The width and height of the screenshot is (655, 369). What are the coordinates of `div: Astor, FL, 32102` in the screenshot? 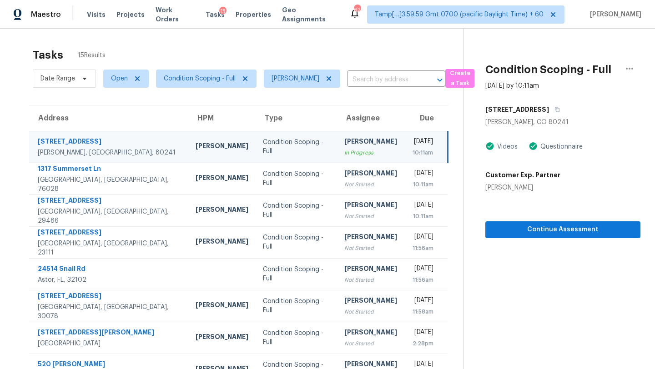 It's located at (109, 280).